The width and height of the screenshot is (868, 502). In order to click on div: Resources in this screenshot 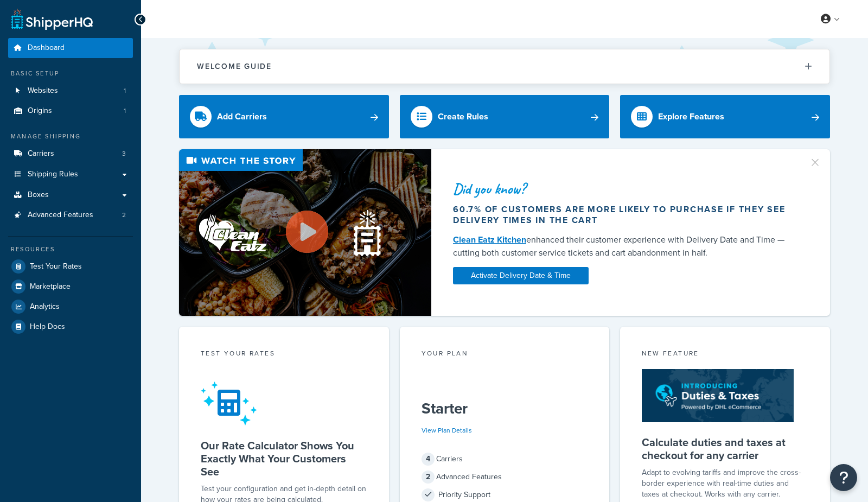, I will do `click(71, 249)`.